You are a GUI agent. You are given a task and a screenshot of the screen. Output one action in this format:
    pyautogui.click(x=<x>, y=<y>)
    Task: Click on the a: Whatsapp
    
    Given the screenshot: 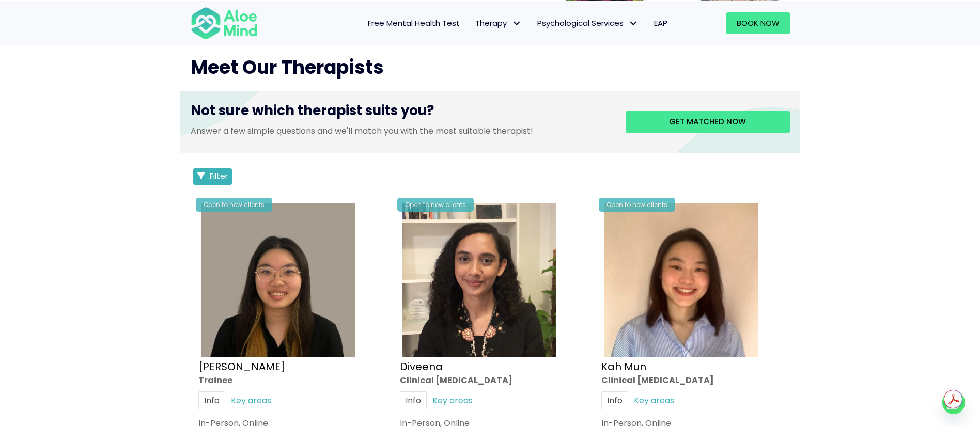 What is the action you would take?
    pyautogui.click(x=953, y=403)
    